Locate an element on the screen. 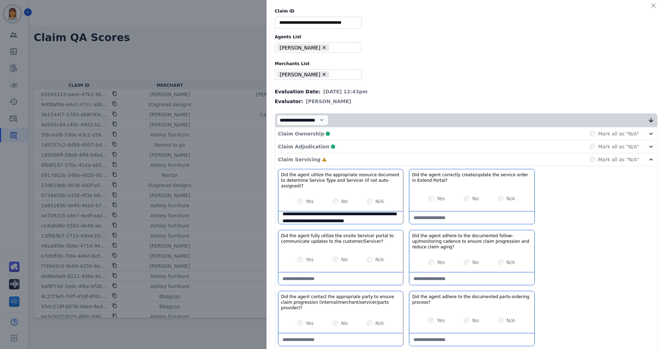 The image size is (666, 349). h3: Did the agent contact the appropriate party to ensure claim progression (internal/merchant/servic... is located at coordinates (341, 302).